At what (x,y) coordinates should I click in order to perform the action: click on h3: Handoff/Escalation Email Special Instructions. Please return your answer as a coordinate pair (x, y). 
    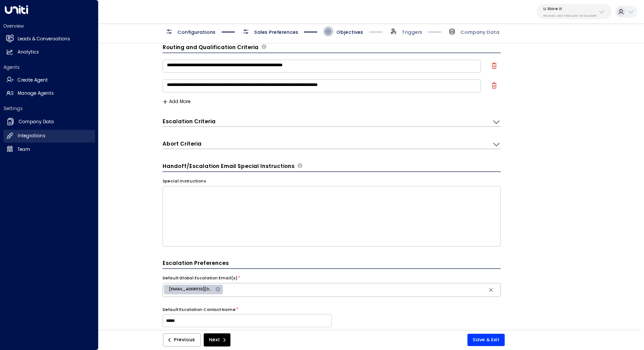
    Looking at the image, I should click on (228, 166).